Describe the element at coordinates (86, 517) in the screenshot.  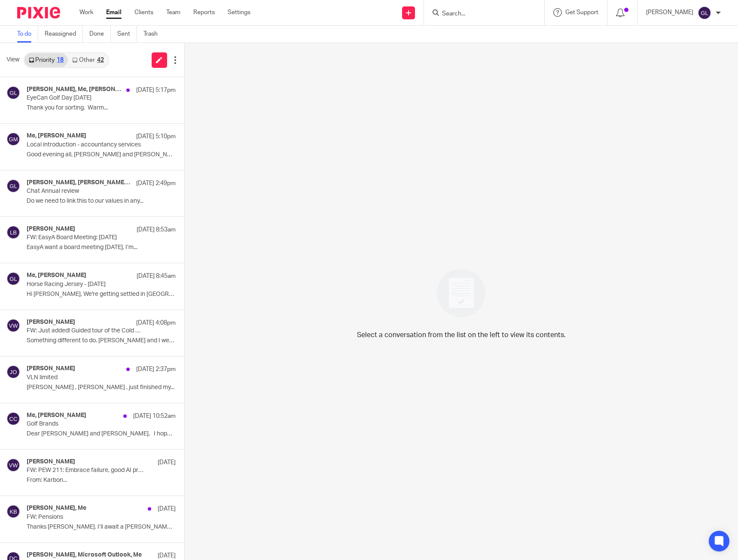
I see `p: FW: Pensions` at that location.